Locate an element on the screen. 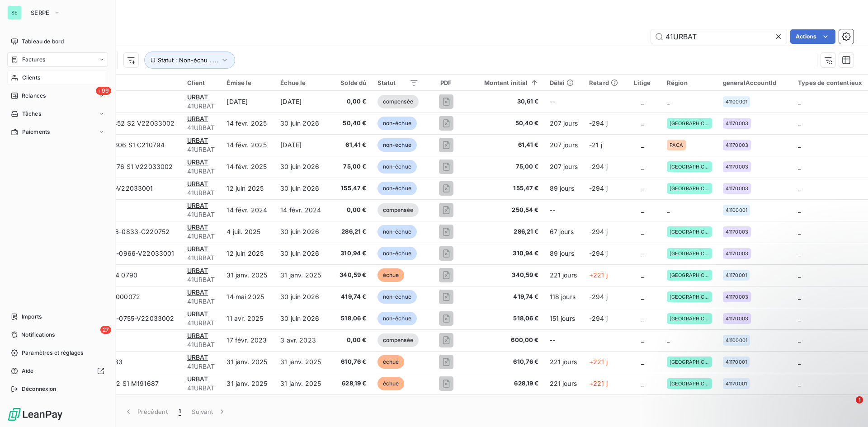  span: Notifications is located at coordinates (38, 335).